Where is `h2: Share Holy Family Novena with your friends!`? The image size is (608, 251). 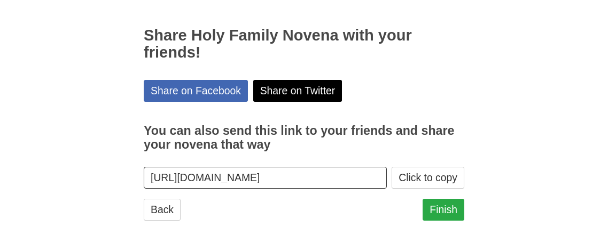
h2: Share Holy Family Novena with your friends! is located at coordinates (304, 44).